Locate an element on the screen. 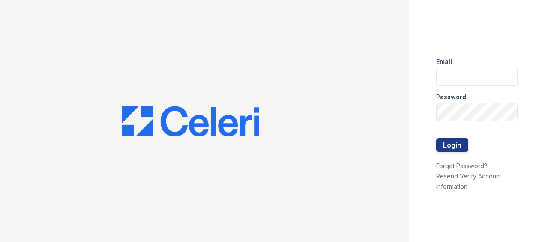 The image size is (545, 242). label: Password is located at coordinates (451, 97).